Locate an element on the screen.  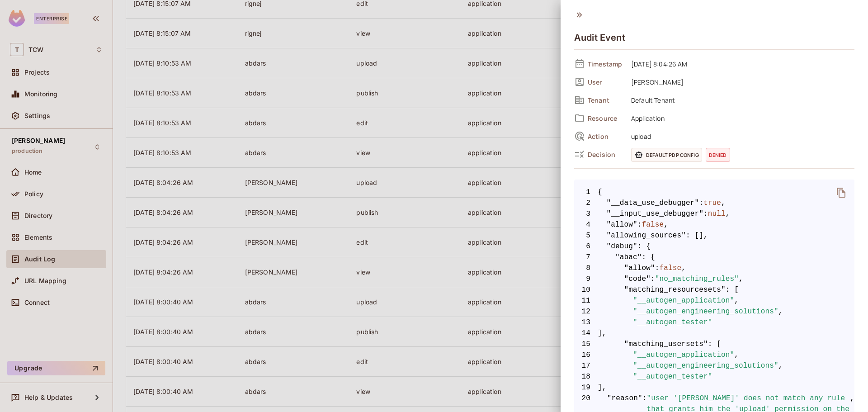
span: 17 is located at coordinates (586, 366).